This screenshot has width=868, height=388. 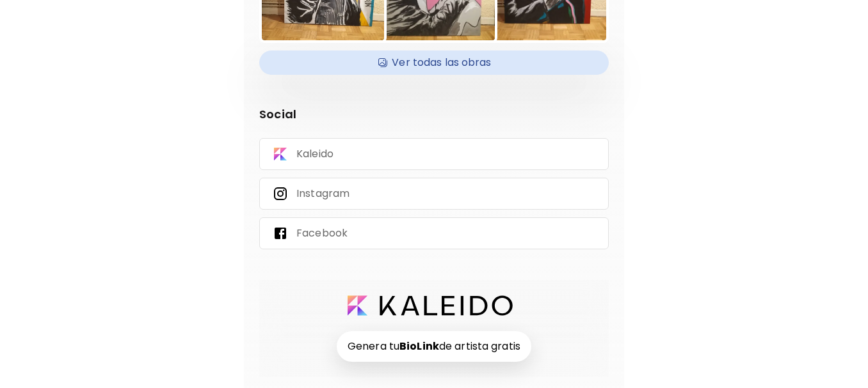 What do you see at coordinates (280, 155) in the screenshot?
I see `img: Kaleido` at bounding box center [280, 155].